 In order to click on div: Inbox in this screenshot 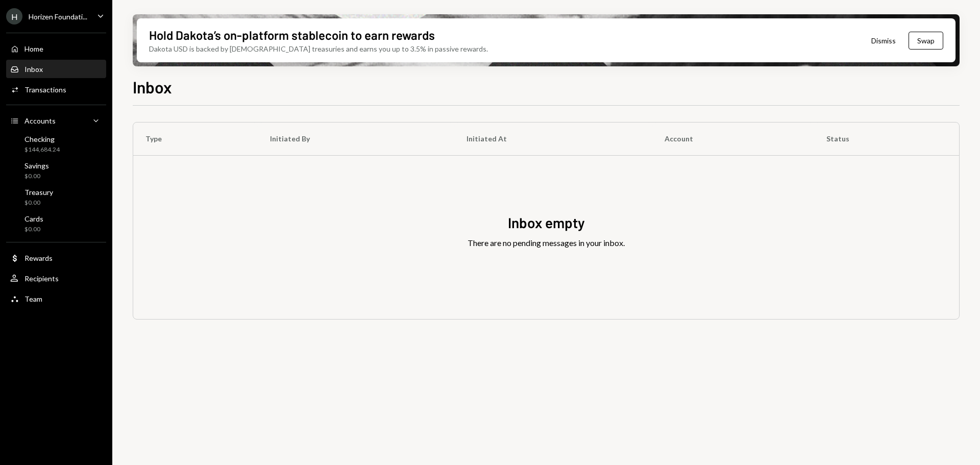, I will do `click(33, 69)`.